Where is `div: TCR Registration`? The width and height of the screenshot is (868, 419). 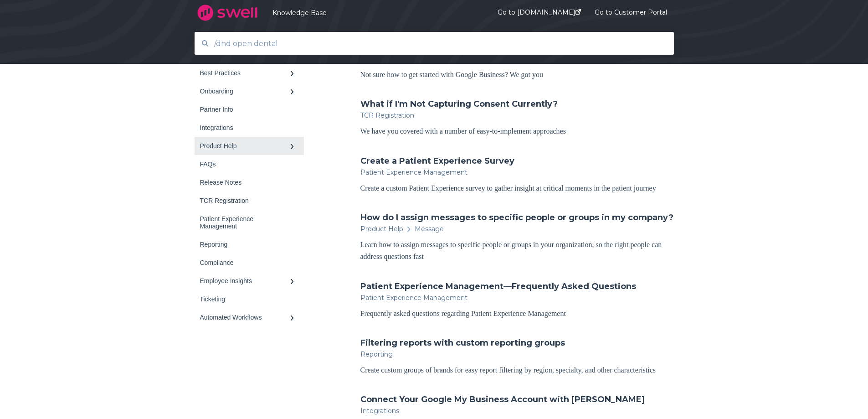 div: TCR Registration is located at coordinates (244, 201).